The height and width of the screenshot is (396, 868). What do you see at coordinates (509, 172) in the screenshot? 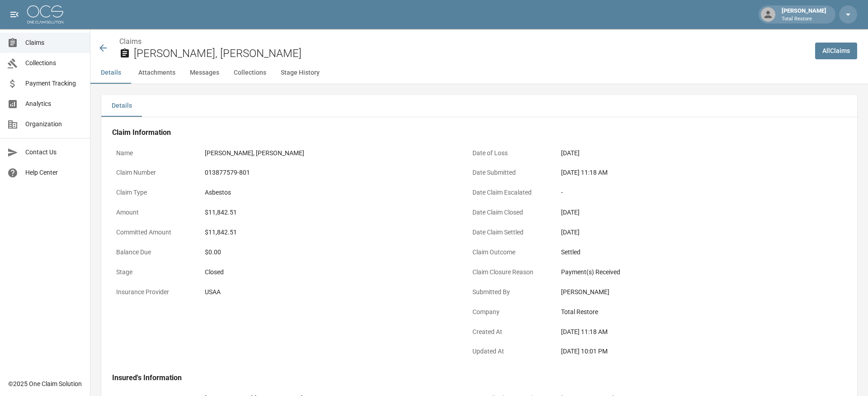
I see `p: Date Submitted` at bounding box center [509, 172].